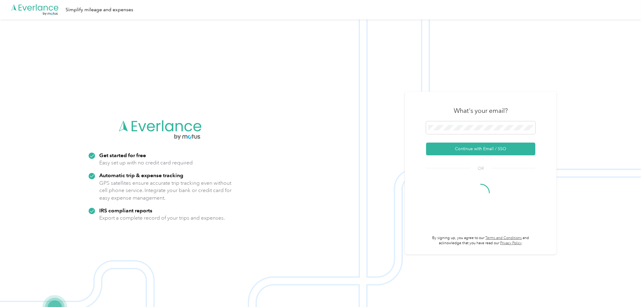  What do you see at coordinates (141, 175) in the screenshot?
I see `strong: Automatic trip & expense tracking` at bounding box center [141, 175].